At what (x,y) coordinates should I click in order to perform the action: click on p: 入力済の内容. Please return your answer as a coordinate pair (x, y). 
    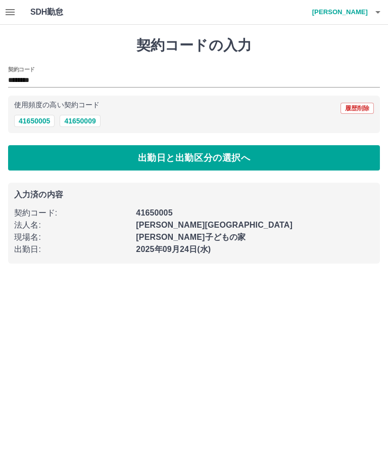
    Looking at the image, I should click on (194, 195).